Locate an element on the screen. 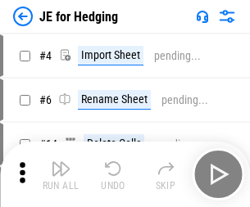  img: Support is located at coordinates (202, 16).